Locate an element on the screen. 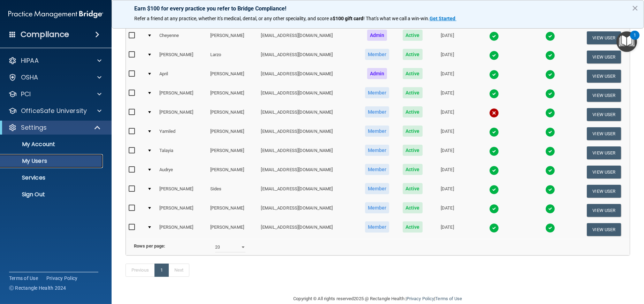 This screenshot has width=644, height=304. td: Audrye is located at coordinates (182, 172).